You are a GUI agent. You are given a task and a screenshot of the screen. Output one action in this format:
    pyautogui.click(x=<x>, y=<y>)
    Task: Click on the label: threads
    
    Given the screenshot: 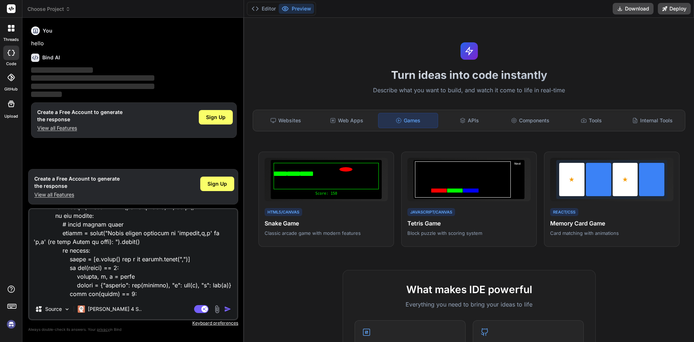 What is the action you would take?
    pyautogui.click(x=11, y=39)
    